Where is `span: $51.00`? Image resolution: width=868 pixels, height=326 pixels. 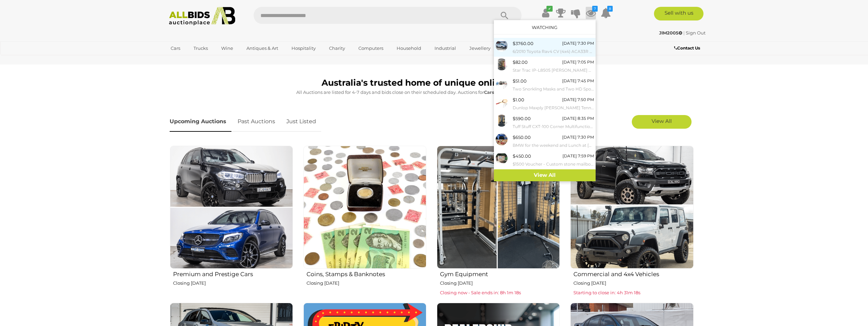 span: $51.00 is located at coordinates (519, 81).